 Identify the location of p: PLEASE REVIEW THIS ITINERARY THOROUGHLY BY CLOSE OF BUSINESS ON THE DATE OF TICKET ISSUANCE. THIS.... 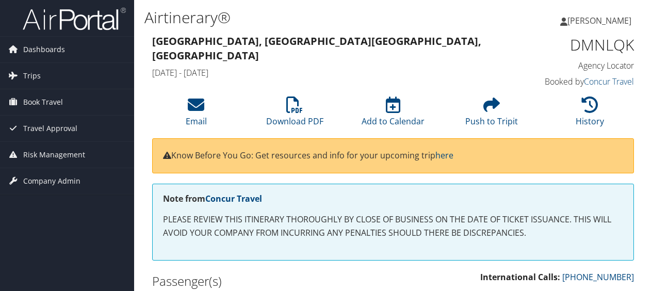
(393, 226).